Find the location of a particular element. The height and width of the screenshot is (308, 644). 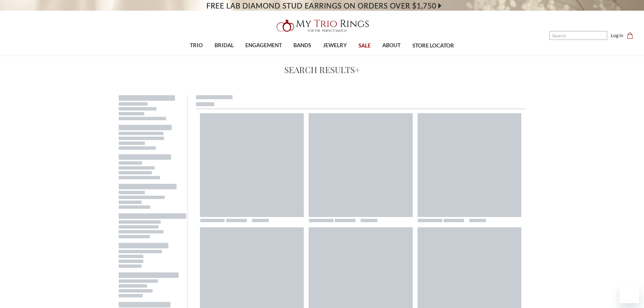

a: TRIO is located at coordinates (196, 46).